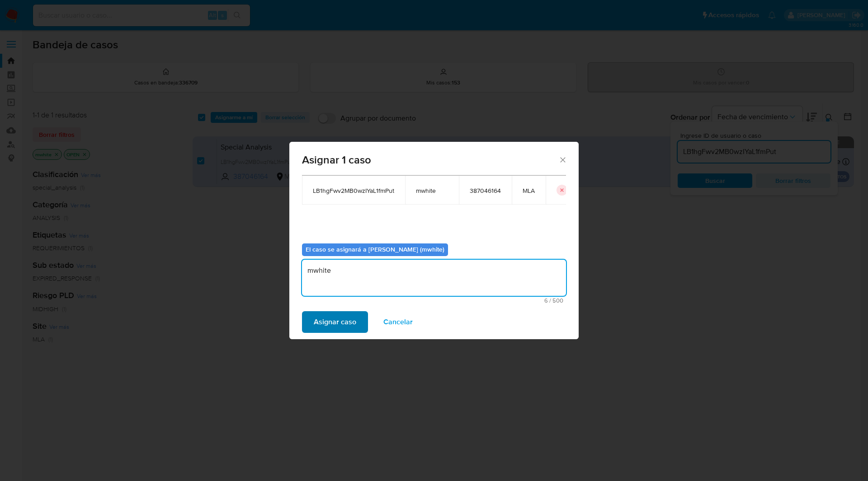  Describe the element at coordinates (562, 159) in the screenshot. I see `button: Cerrar ventana` at that location.